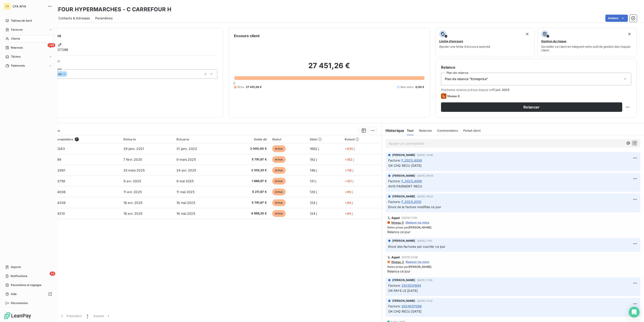  Describe the element at coordinates (554, 41) in the screenshot. I see `span: Gestion du risque` at that location.